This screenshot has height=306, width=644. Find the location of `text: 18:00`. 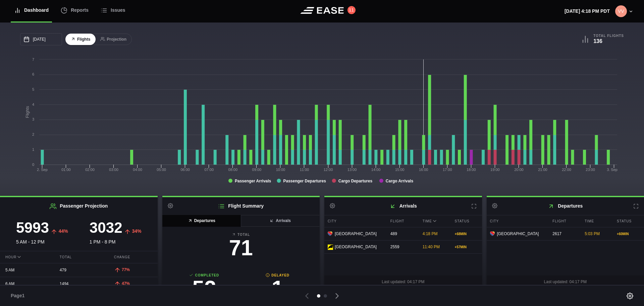

text: 18:00 is located at coordinates (471, 169).